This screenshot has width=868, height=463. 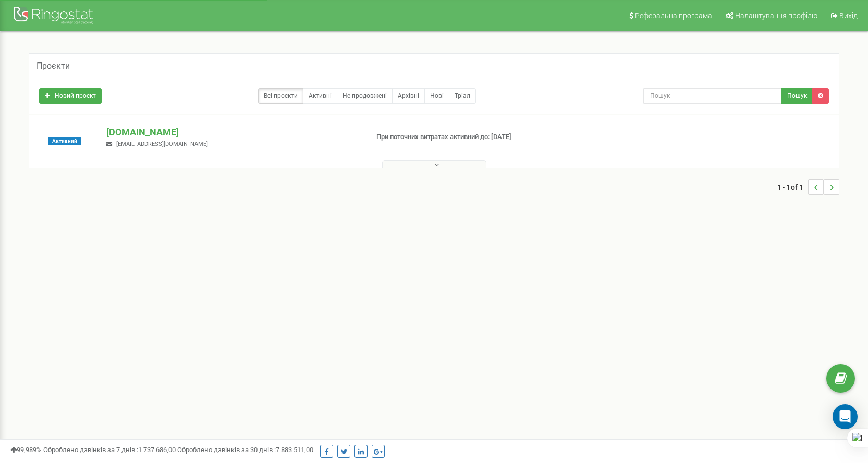 I want to click on a: Нові, so click(x=436, y=96).